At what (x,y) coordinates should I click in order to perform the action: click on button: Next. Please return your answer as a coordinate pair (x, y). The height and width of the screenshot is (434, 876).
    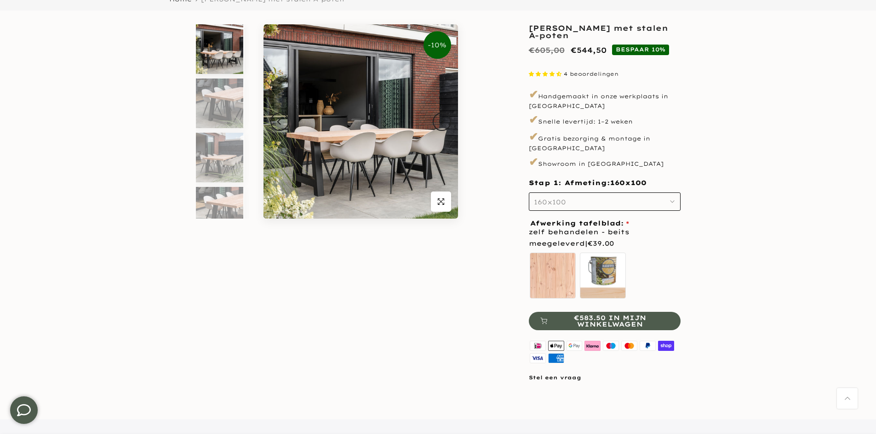
    Looking at the image, I should click on (442, 122).